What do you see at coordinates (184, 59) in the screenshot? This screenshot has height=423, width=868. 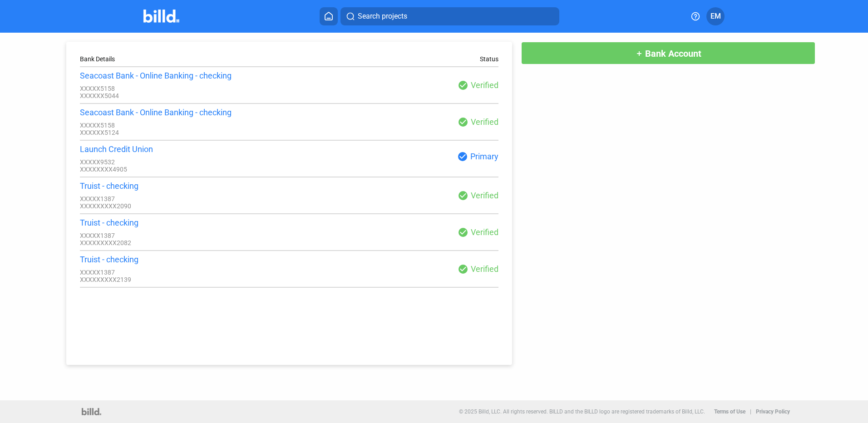 I see `div: Bank Details` at bounding box center [184, 59].